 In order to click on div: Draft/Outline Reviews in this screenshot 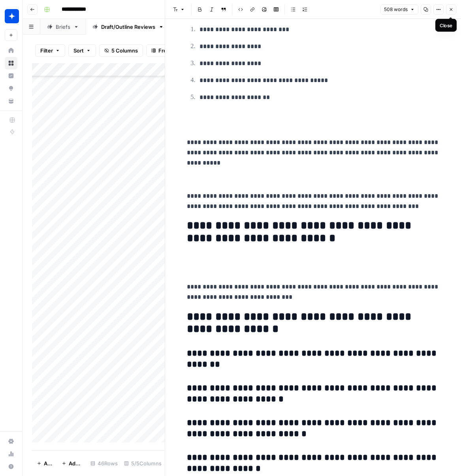, I will do `click(128, 27)`.